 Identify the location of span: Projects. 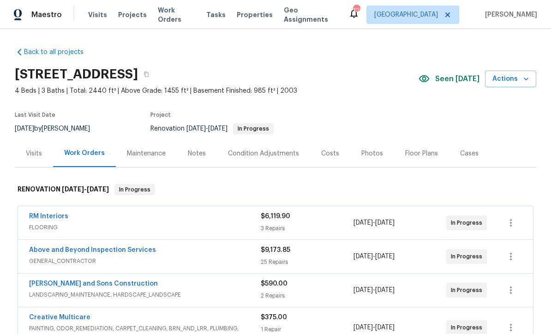
(132, 15).